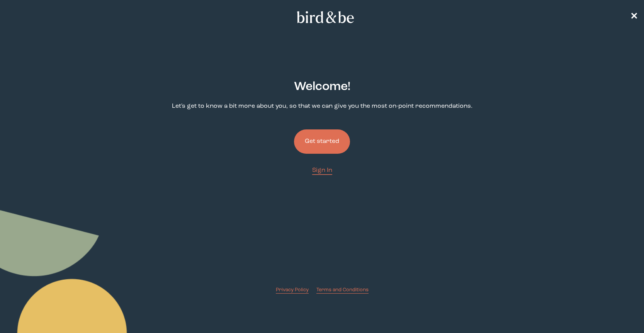 This screenshot has height=333, width=644. Describe the element at coordinates (292, 290) in the screenshot. I see `a: Privacy Policy` at that location.